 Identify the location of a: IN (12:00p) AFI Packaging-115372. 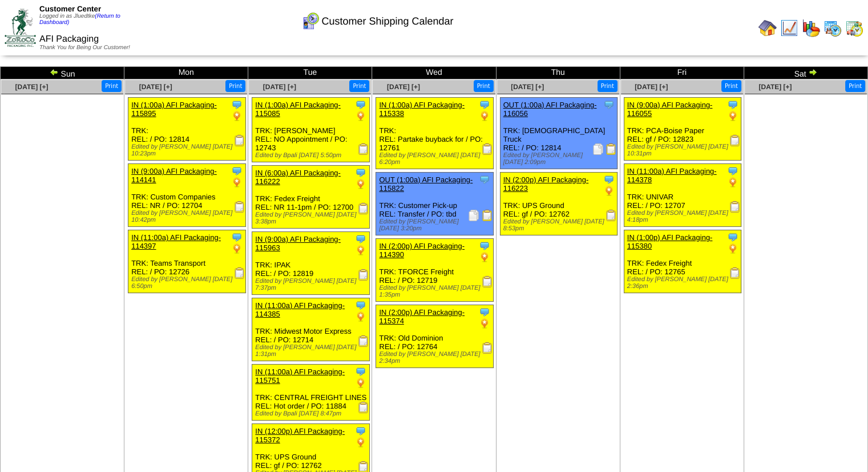
(299, 435).